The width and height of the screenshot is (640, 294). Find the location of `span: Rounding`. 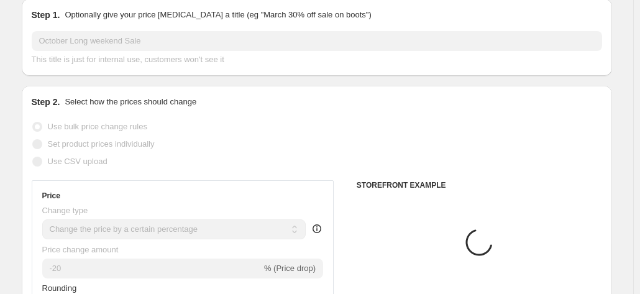

span: Rounding is located at coordinates (60, 288).